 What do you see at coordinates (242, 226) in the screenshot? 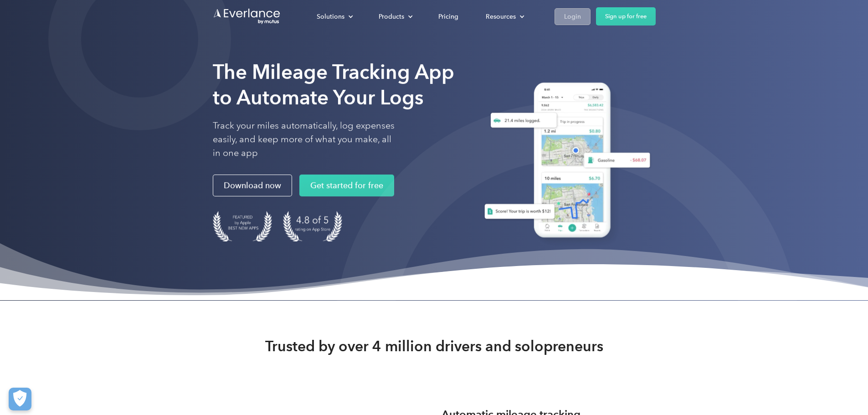
I see `img: Badge for Featured by Apple Best New Apps` at bounding box center [242, 226].